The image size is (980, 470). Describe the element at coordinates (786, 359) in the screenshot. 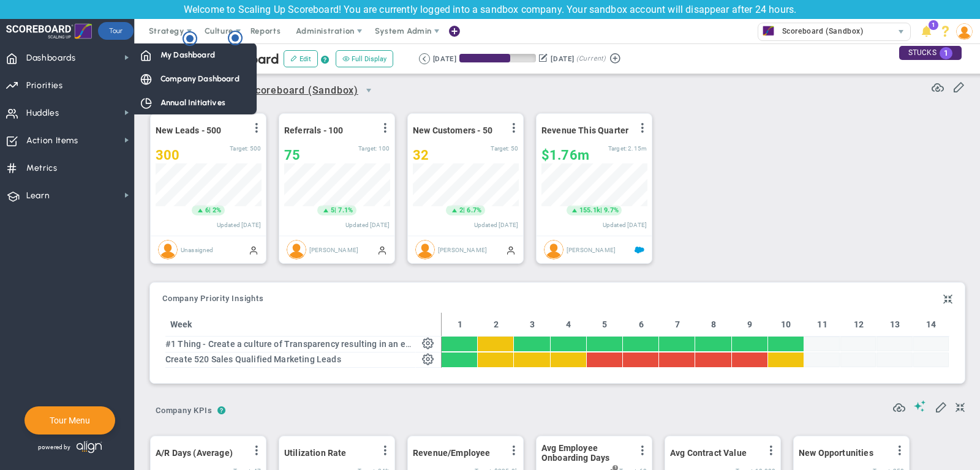

I see `div: 0 • 302 • 520 [58%] Mon Sep 22 2025 to Sun Sep 28 2025` at that location.